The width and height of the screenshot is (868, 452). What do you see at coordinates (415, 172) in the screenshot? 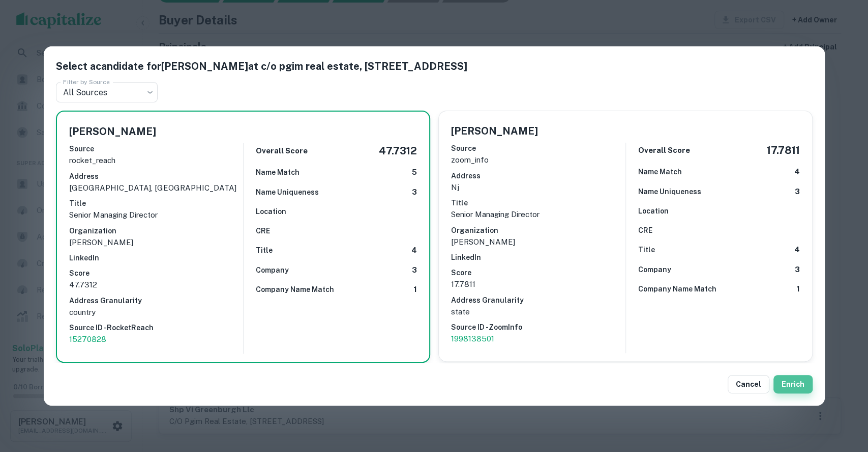
I see `h6: 5` at bounding box center [415, 172].